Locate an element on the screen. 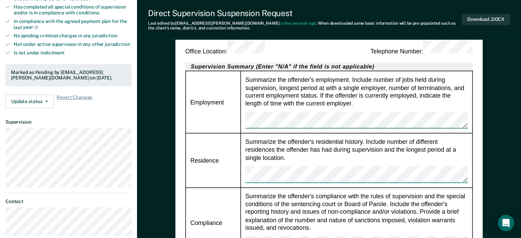  span: indictment is located at coordinates (52, 53).